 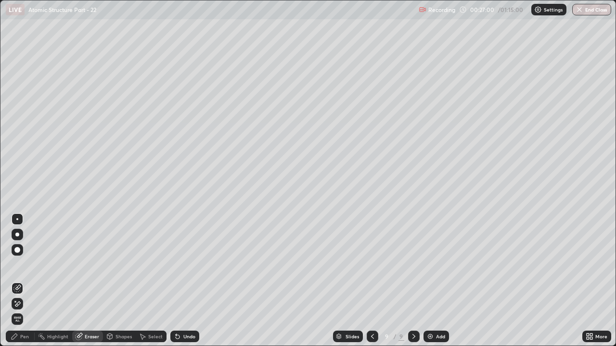 I want to click on div: Pen, so click(x=25, y=337).